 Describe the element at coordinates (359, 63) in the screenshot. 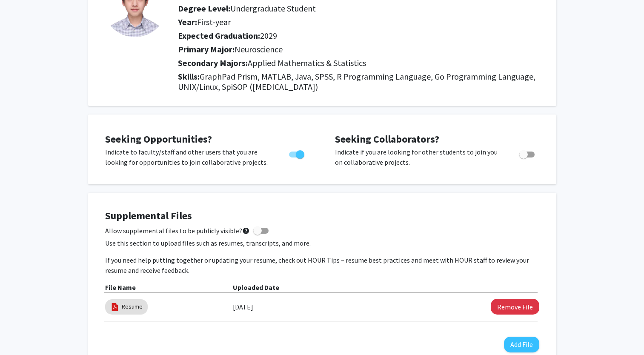

I see `h2: Secondary Majors:` at that location.